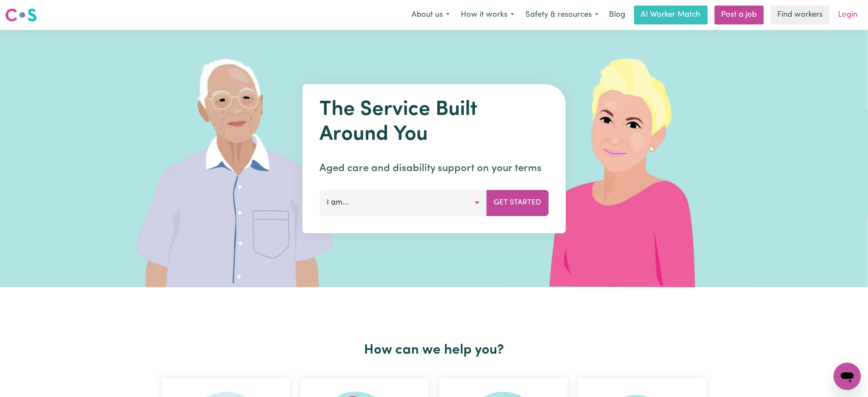 This screenshot has height=397, width=868. I want to click on a: Login, so click(848, 15).